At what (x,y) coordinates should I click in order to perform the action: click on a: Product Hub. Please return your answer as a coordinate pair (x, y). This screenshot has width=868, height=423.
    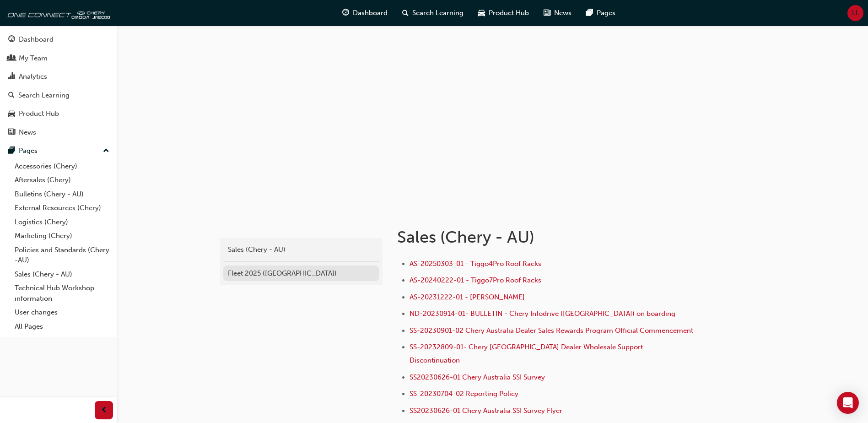
    Looking at the image, I should click on (58, 114).